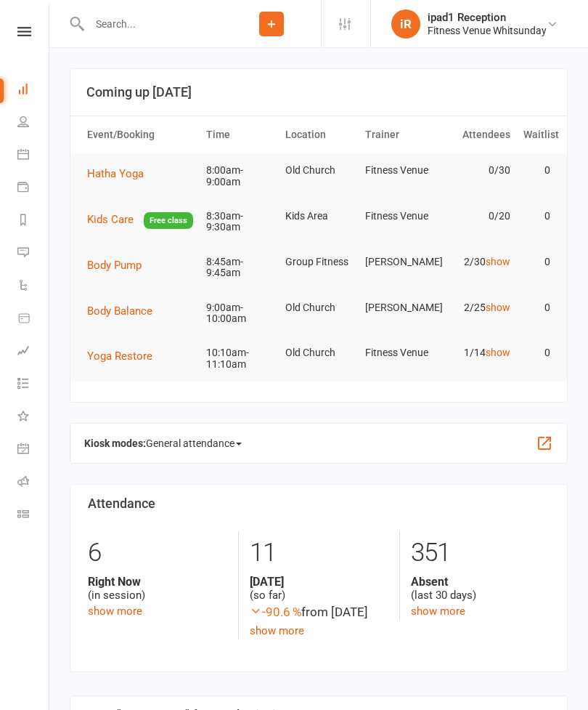 The image size is (588, 710). What do you see at coordinates (398, 135) in the screenshot?
I see `th: Trainer` at bounding box center [398, 135].